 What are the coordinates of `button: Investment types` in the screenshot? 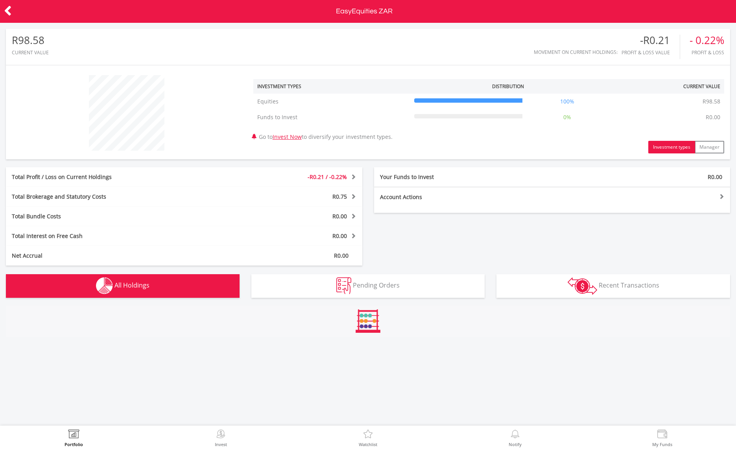 It's located at (672, 147).